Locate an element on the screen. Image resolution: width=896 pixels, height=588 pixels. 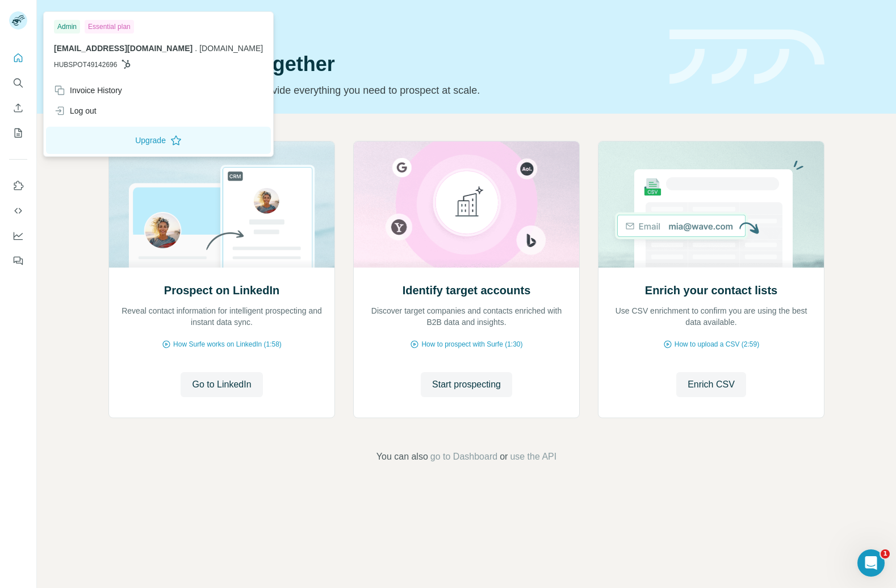
span: You can also is located at coordinates (402, 457).